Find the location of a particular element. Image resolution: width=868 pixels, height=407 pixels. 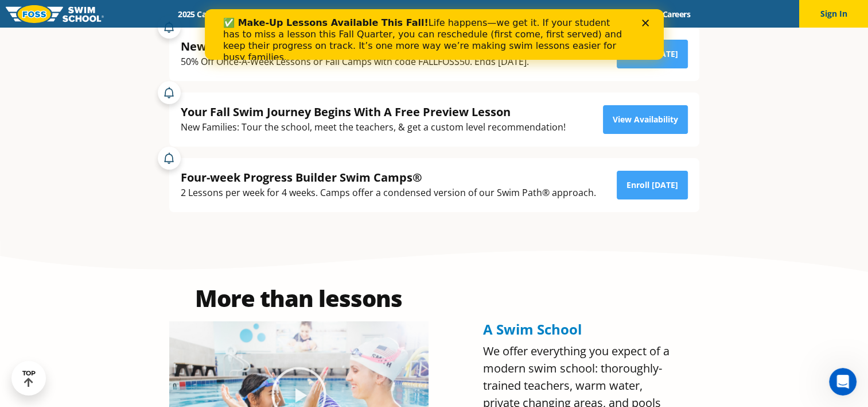

a: Careers is located at coordinates (676, 14).